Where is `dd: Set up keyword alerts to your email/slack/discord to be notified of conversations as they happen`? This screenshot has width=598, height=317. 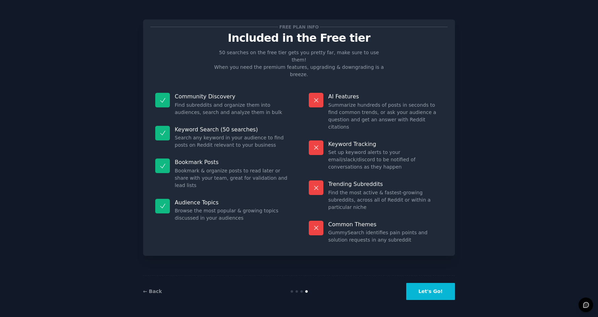
dd: Set up keyword alerts to your email/slack/discord to be notified of conversations as they happen is located at coordinates (385, 160).